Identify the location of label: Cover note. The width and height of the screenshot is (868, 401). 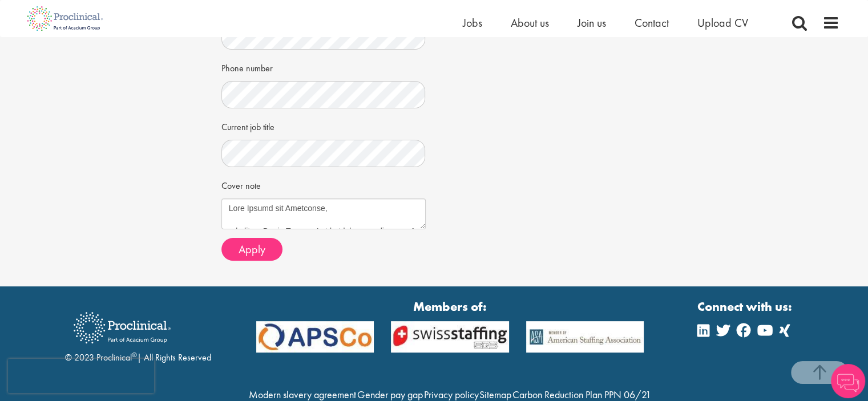
(240, 184).